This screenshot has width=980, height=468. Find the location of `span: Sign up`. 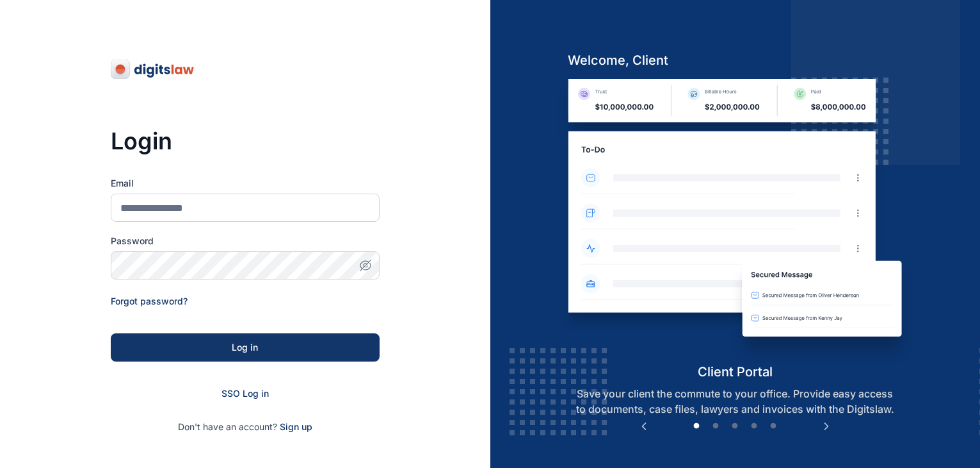

span: Sign up is located at coordinates (296, 427).